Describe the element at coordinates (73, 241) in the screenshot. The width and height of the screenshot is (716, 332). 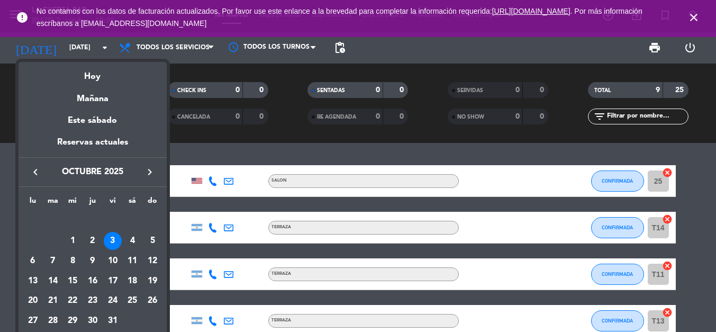
I see `td: 1 de octubre de 2025` at that location.